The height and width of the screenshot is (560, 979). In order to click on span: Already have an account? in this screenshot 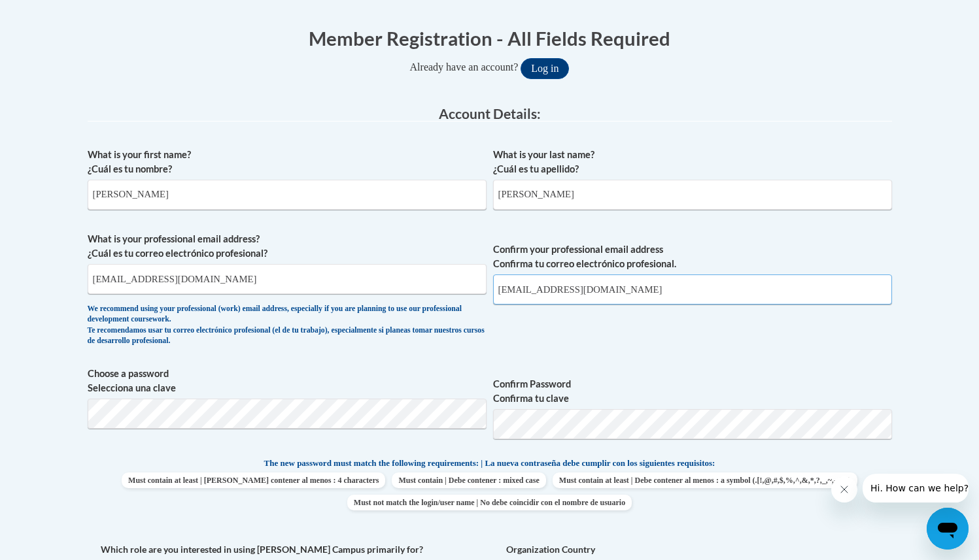, I will do `click(464, 67)`.